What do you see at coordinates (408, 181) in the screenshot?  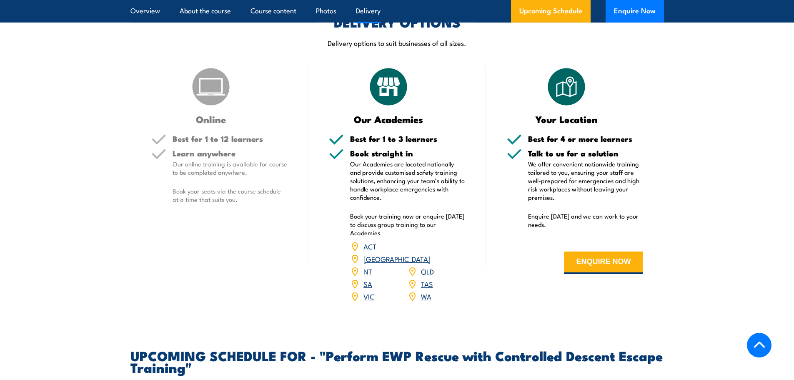 I see `p: Our Academies are located nationally and provide customised safety training solutions, enhancing ...` at bounding box center [408, 181].